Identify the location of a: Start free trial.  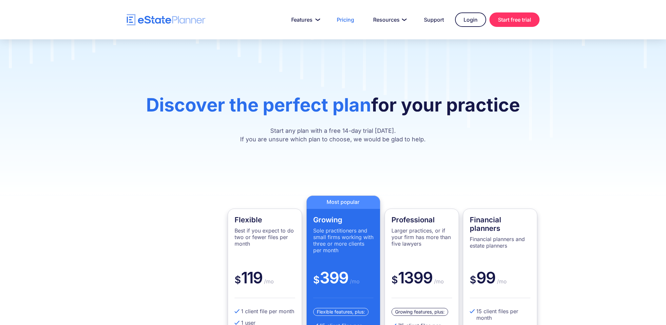
(514, 20).